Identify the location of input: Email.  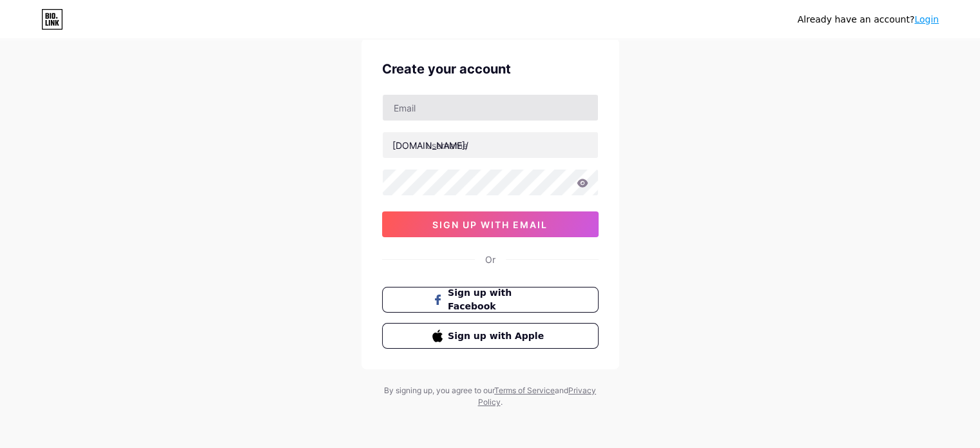
(490, 107).